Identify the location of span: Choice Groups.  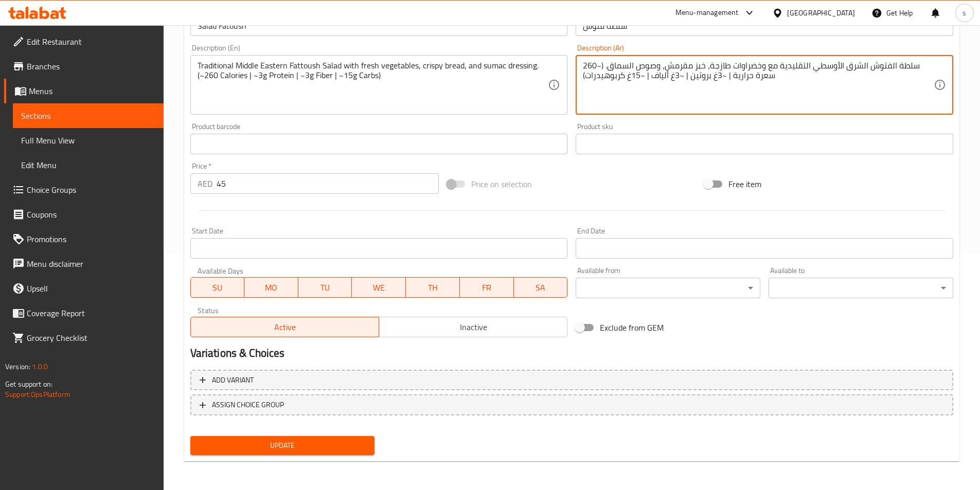
(91, 190).